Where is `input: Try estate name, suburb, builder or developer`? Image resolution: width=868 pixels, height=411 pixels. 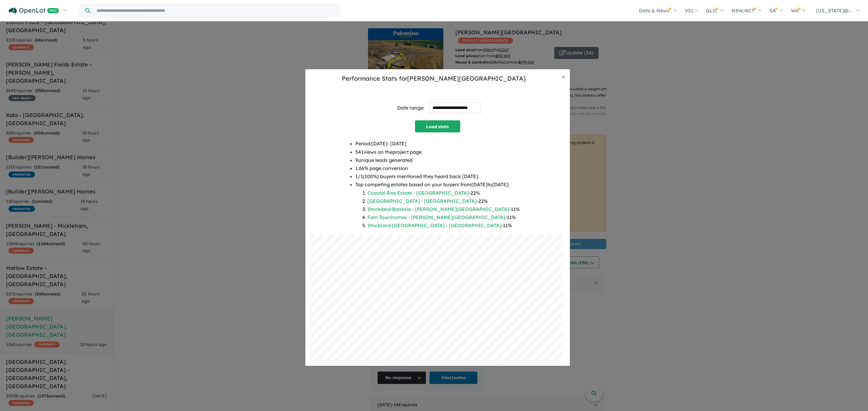 input: Try estate name, suburb, builder or developer is located at coordinates (215, 10).